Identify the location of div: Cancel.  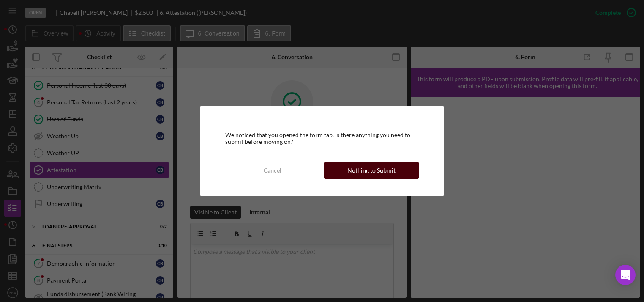
(272, 170).